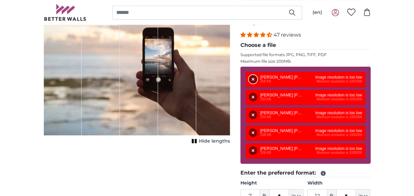 This screenshot has height=196, width=414. I want to click on label: Height, so click(272, 183).